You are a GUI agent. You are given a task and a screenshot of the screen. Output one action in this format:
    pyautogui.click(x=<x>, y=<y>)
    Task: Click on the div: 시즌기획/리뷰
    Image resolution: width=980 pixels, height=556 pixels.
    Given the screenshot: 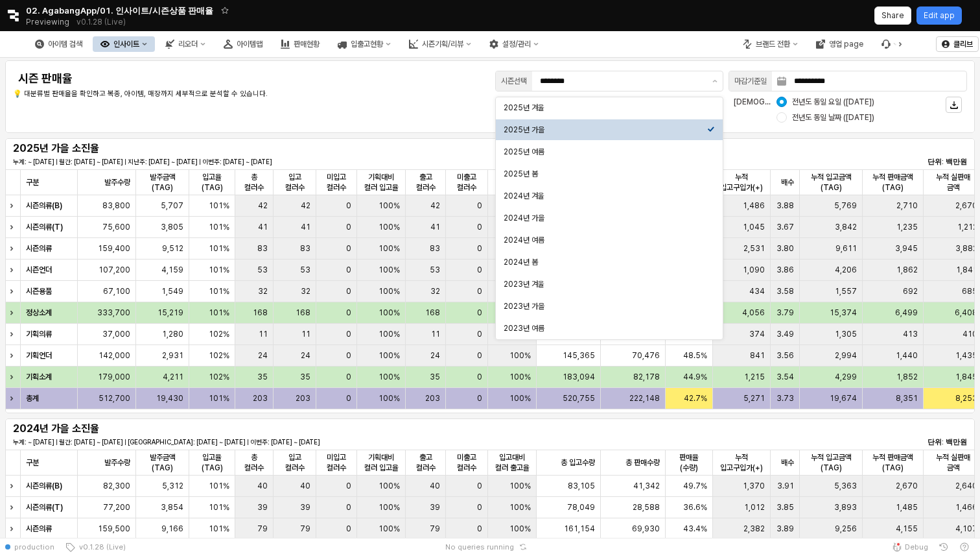 What is the action you would take?
    pyautogui.click(x=440, y=44)
    